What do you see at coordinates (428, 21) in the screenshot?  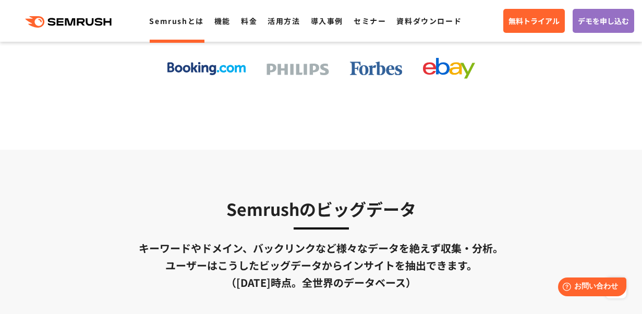 I see `a: 資料ダウンロード` at bounding box center [428, 21].